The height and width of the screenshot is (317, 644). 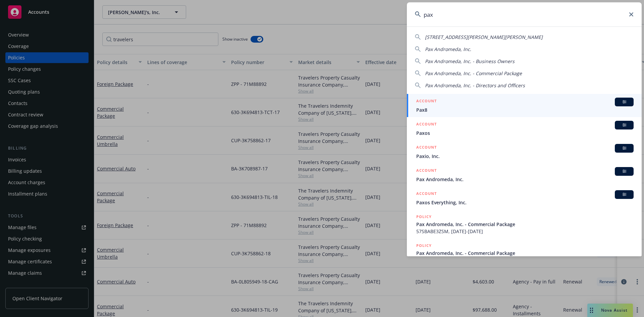 I want to click on input: Search..., so click(x=524, y=15).